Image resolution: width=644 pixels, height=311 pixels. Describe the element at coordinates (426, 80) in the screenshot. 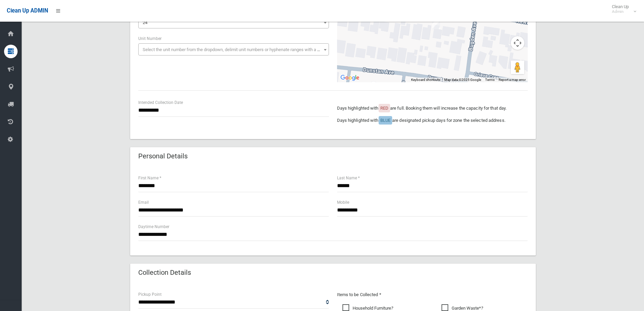

I see `button: Keyboard shortcuts` at that location.